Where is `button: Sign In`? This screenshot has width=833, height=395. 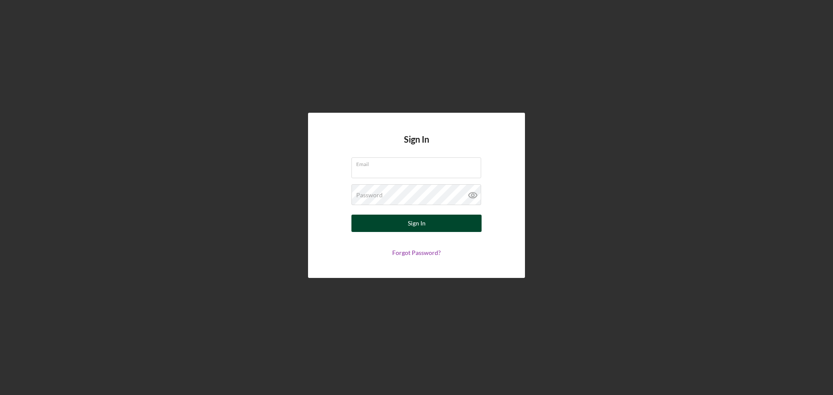 button: Sign In is located at coordinates (417, 223).